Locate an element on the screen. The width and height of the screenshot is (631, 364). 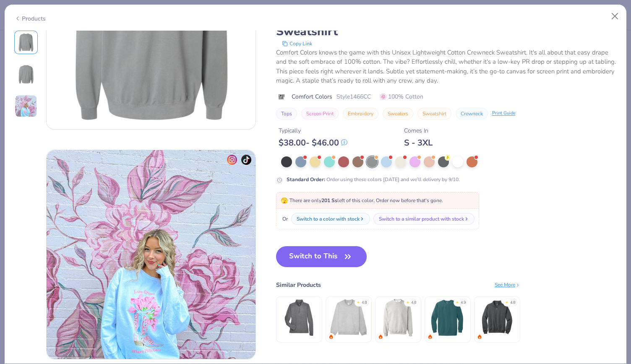
button: copy to clipboard is located at coordinates (297, 44).